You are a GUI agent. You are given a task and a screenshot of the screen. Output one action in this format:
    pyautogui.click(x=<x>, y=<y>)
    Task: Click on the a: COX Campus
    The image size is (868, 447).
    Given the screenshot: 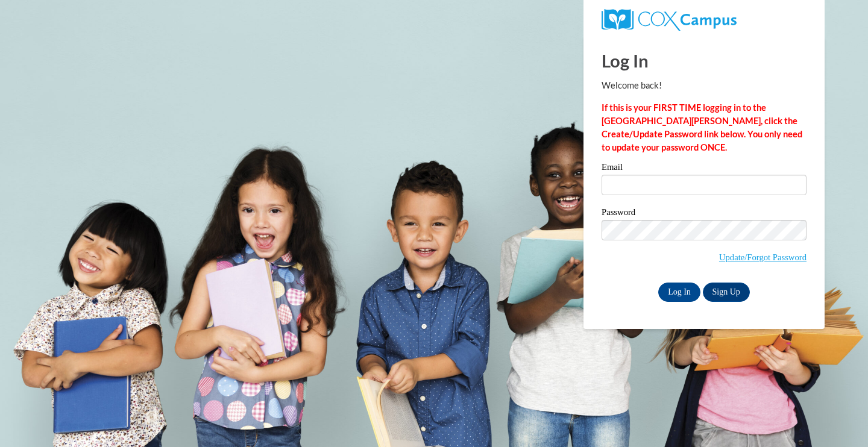 What is the action you would take?
    pyautogui.click(x=704, y=20)
    